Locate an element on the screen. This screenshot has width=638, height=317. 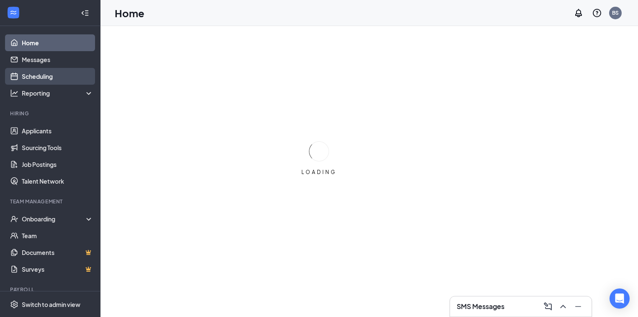
svg: Minimize is located at coordinates (578, 306).